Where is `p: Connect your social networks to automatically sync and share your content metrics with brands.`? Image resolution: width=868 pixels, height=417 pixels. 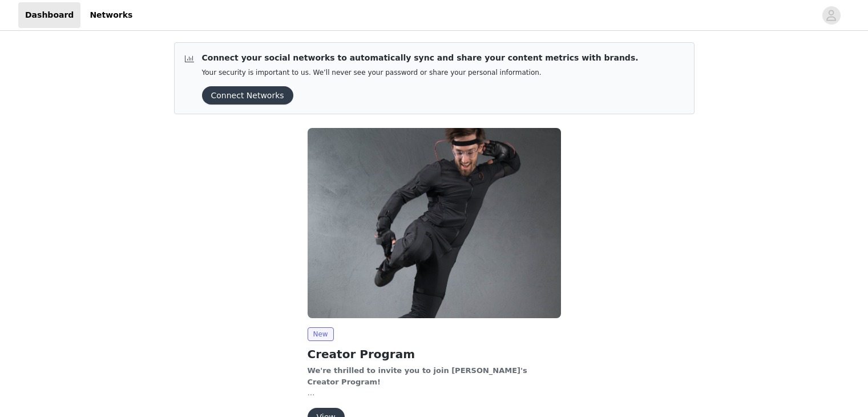 p: Connect your social networks to automatically sync and share your content metrics with brands. is located at coordinates (420, 57).